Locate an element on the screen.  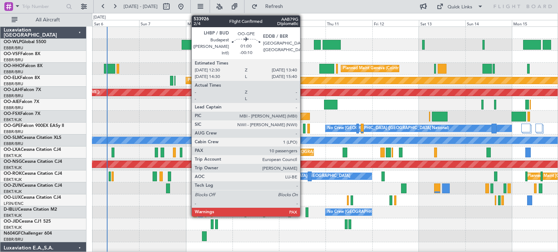
span: OO-WLP is located at coordinates (12, 42).